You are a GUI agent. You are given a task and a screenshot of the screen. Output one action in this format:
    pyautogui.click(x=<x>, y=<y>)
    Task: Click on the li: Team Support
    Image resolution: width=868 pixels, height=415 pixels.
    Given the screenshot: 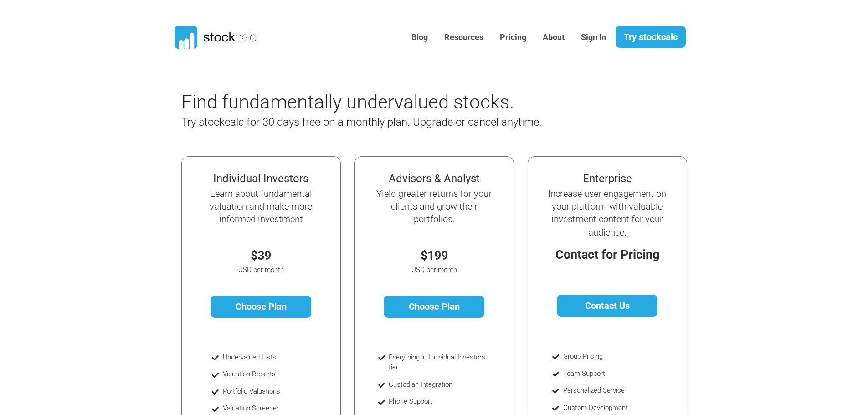 What is the action you would take?
    pyautogui.click(x=611, y=374)
    